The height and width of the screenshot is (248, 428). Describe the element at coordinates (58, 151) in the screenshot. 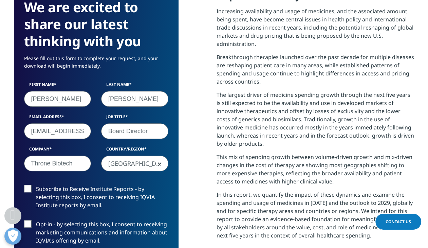

I see `label: Company` at that location.